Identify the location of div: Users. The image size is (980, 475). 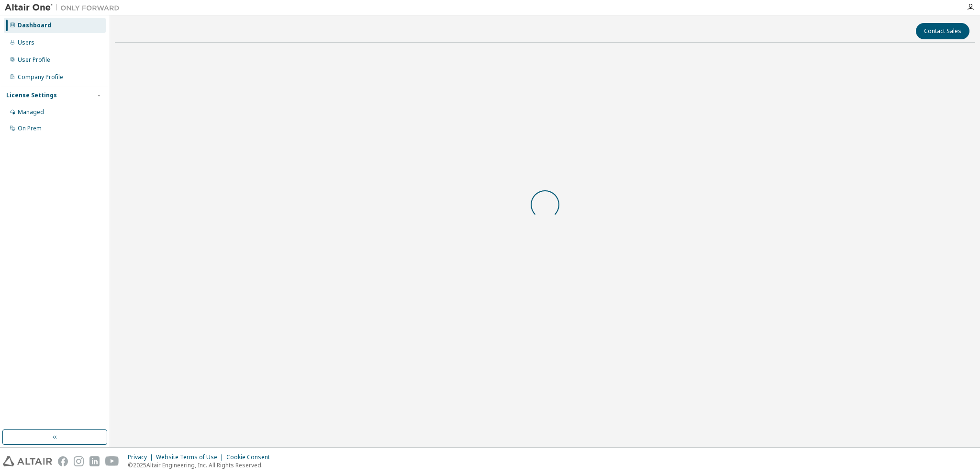
(26, 42).